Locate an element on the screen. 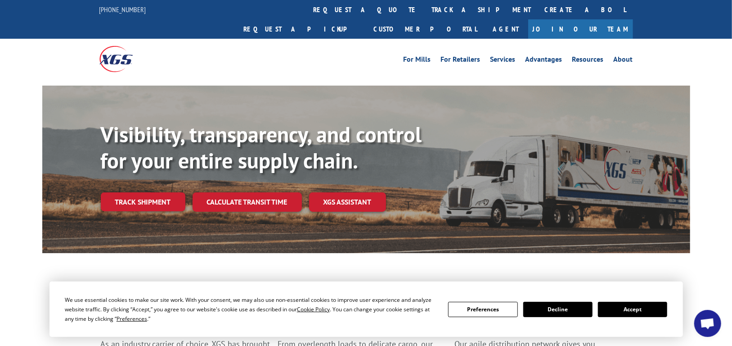 This screenshot has height=346, width=732. div: We use essential cookies to make our site work. With your consent, we may also use non-essential ... is located at coordinates (251, 309).